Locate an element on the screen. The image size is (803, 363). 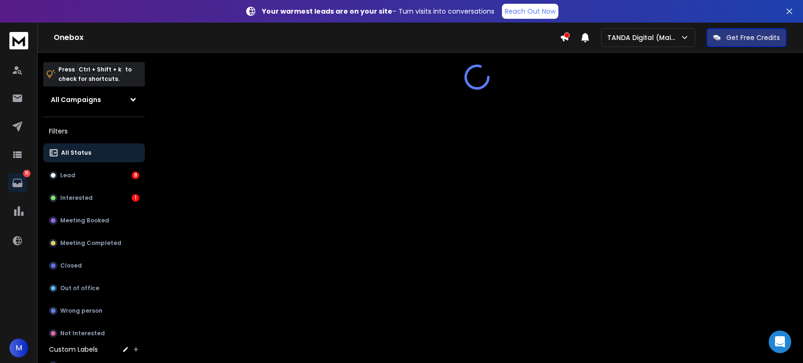
p: Interested is located at coordinates (76, 198).